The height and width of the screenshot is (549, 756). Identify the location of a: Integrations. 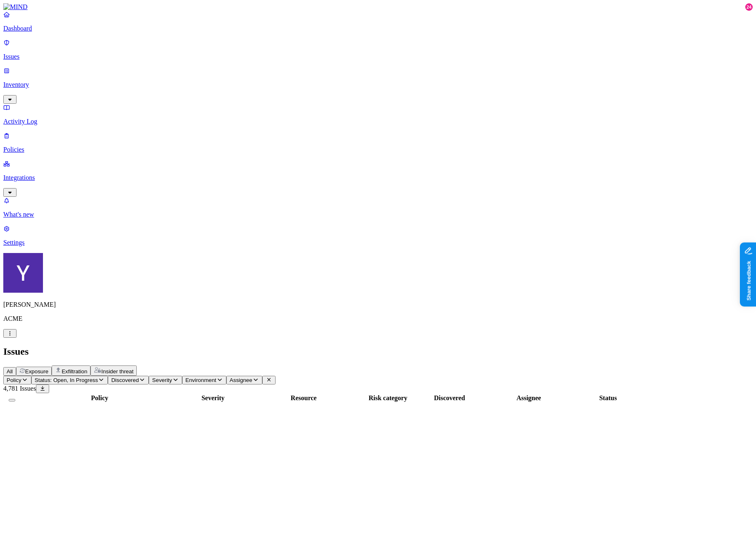
(378, 177).